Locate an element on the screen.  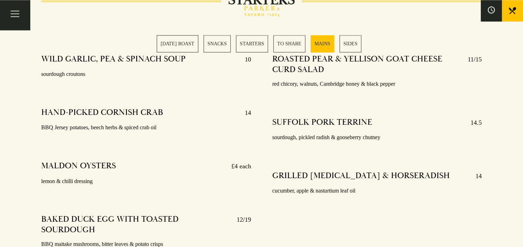
a: 1 / 6 is located at coordinates (177, 44).